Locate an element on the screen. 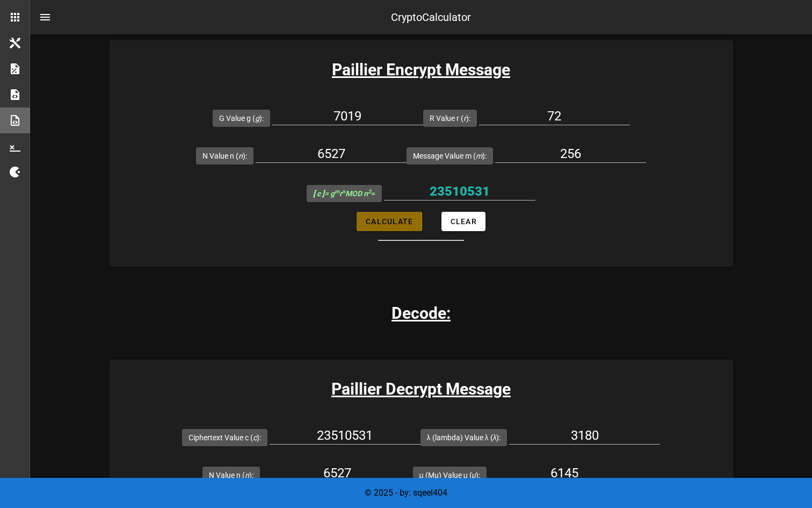 This screenshot has height=508, width=812. span: Clear is located at coordinates (464, 221).